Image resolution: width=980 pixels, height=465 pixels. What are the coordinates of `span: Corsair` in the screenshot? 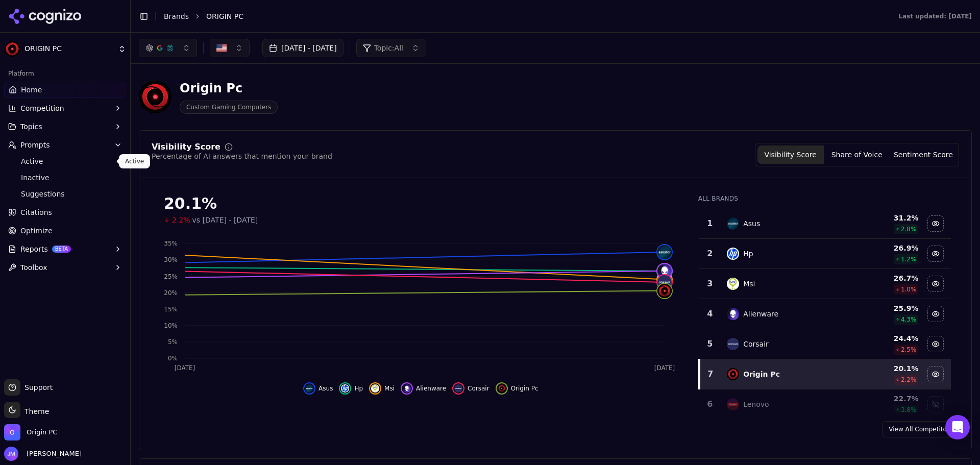 It's located at (478, 388).